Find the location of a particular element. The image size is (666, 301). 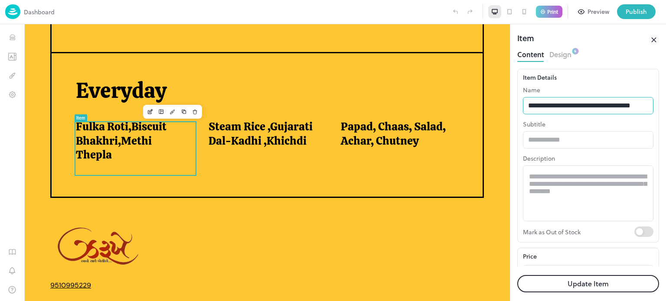

button: Publish is located at coordinates (636, 12).